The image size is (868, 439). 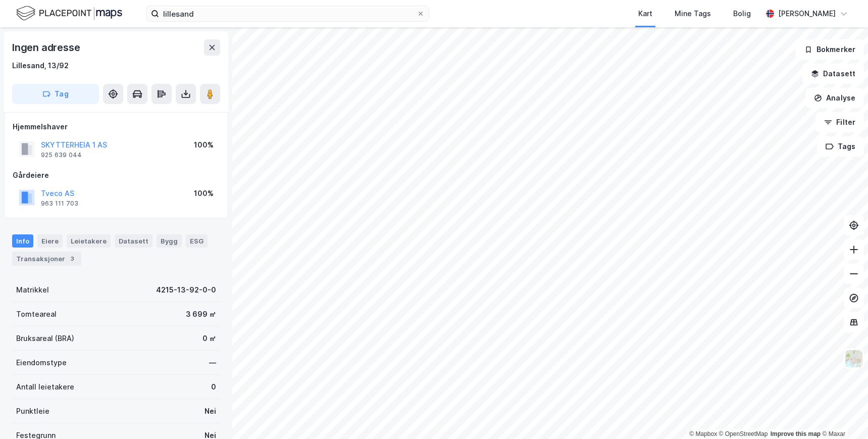 I want to click on div: Antall leietakere, so click(x=45, y=387).